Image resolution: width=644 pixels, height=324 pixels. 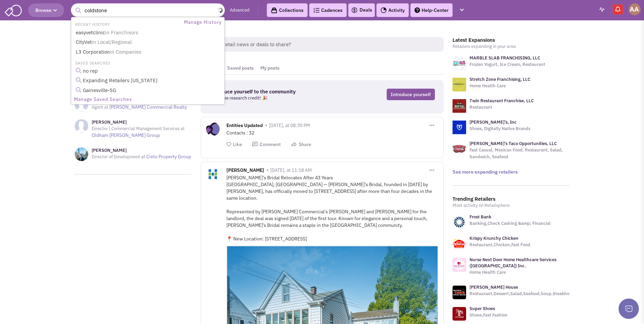 I want to click on p: Restaurant,Dessert,Salad,Seafood,Soup,Steakhouse, so click(x=523, y=294).